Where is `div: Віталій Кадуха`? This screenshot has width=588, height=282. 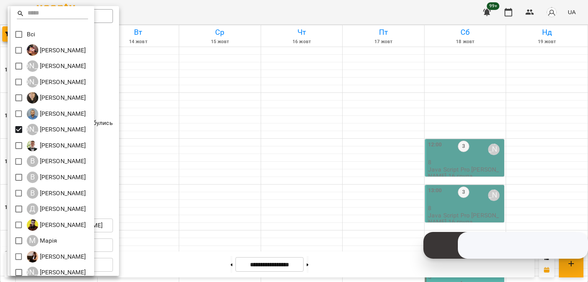
div: Віталій Кадуха is located at coordinates (56, 193).